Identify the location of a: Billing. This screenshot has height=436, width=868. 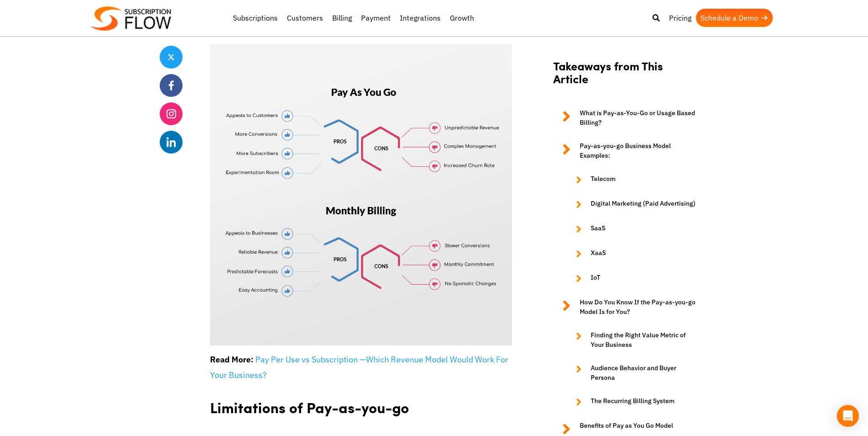
(342, 18).